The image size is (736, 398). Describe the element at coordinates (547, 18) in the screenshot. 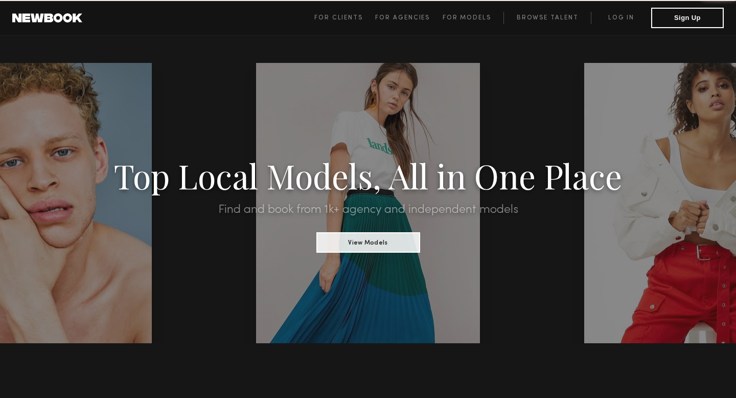

I see `a: Browse Talent` at that location.